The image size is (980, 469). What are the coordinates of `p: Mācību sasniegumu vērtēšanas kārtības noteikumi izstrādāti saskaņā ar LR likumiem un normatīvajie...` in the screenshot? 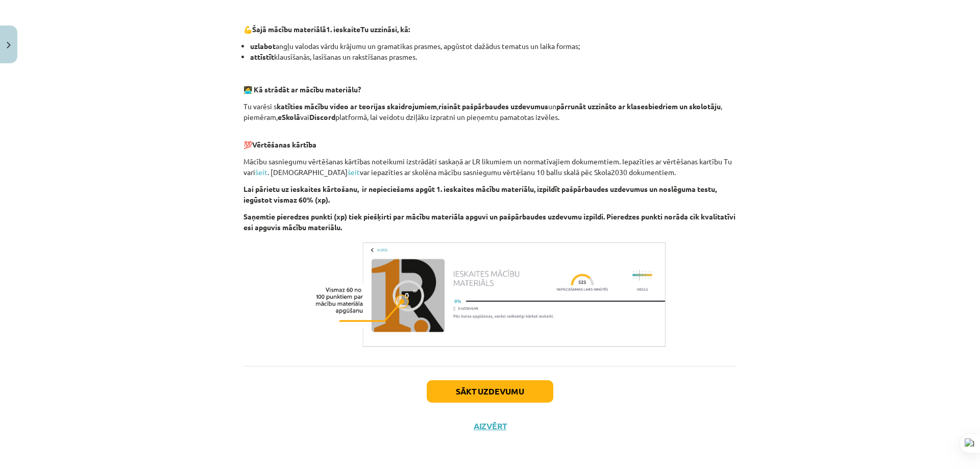 It's located at (490, 167).